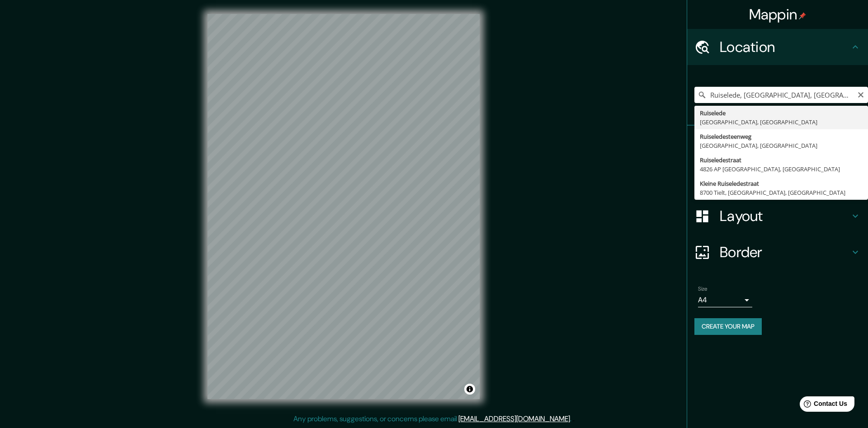 The image size is (868, 428). Describe the element at coordinates (702, 289) in the screenshot. I see `label: Size` at that location.